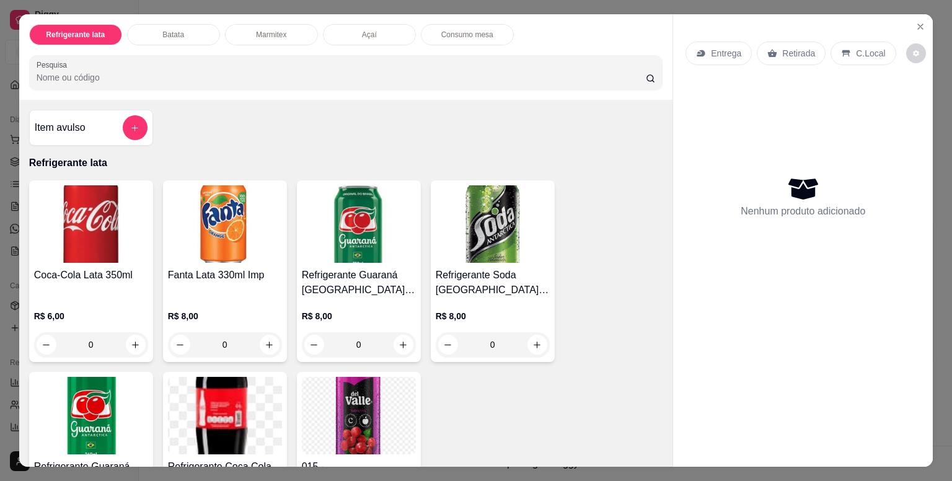  I want to click on button: Close, so click(920, 27).